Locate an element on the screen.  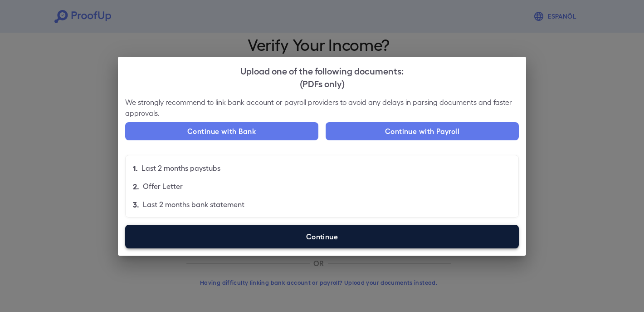
div: (PDFs only) is located at coordinates (322, 83).